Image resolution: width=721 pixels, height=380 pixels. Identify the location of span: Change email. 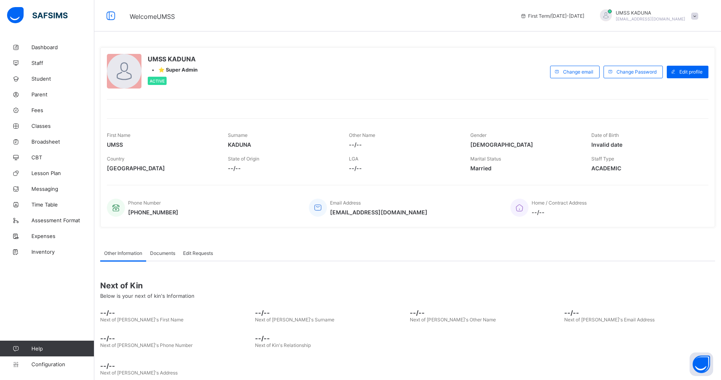
(578, 72).